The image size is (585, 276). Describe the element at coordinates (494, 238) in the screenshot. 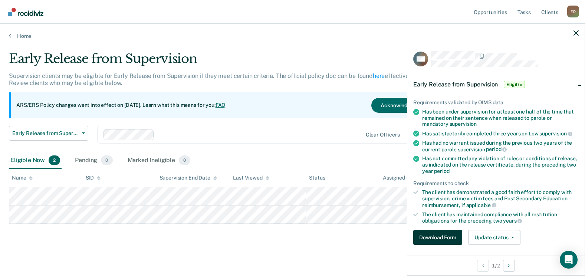

I see `button: Update status` at that location.